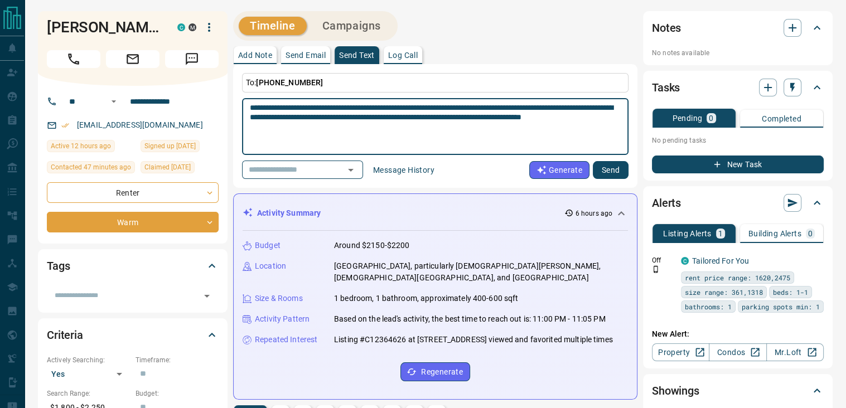 Image resolution: width=846 pixels, height=408 pixels. What do you see at coordinates (790, 292) in the screenshot?
I see `span: beds: 1-1` at bounding box center [790, 292].